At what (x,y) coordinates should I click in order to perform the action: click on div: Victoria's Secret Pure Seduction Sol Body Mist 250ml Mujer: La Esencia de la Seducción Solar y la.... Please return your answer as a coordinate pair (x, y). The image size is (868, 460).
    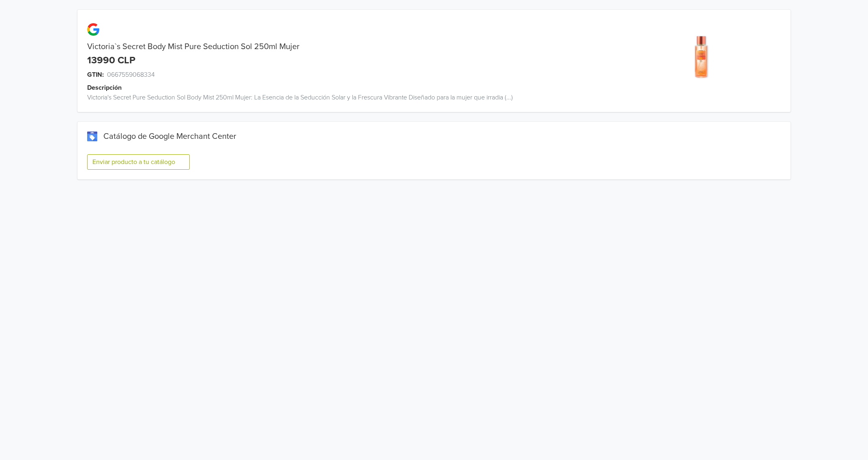
    Looking at the image, I should click on (345, 98).